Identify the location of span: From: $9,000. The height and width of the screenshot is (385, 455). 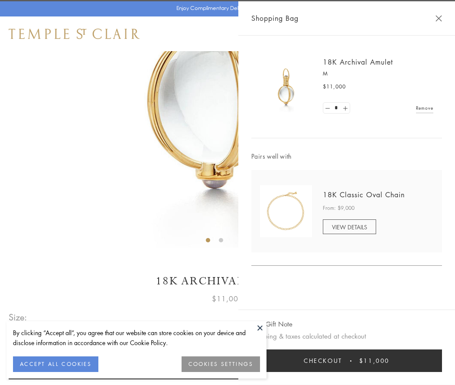
(338, 208).